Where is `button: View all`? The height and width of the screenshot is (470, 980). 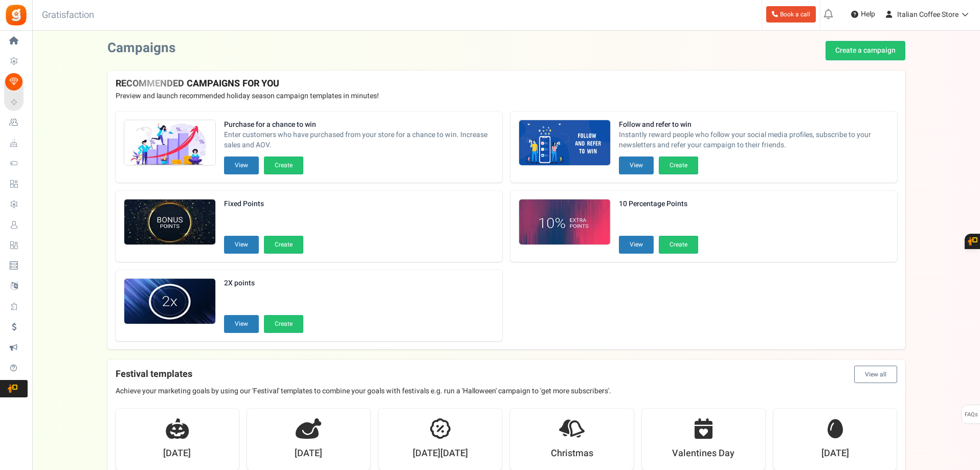
button: View all is located at coordinates (876, 374).